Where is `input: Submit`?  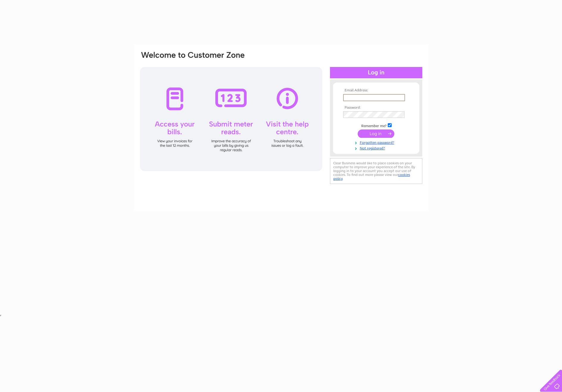 input: Submit is located at coordinates (376, 133).